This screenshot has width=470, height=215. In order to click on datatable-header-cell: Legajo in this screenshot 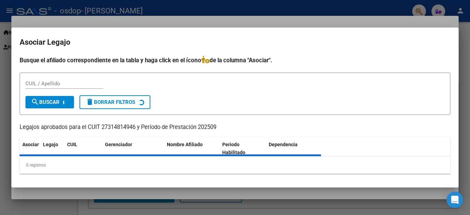, I will do `click(52, 149)`.